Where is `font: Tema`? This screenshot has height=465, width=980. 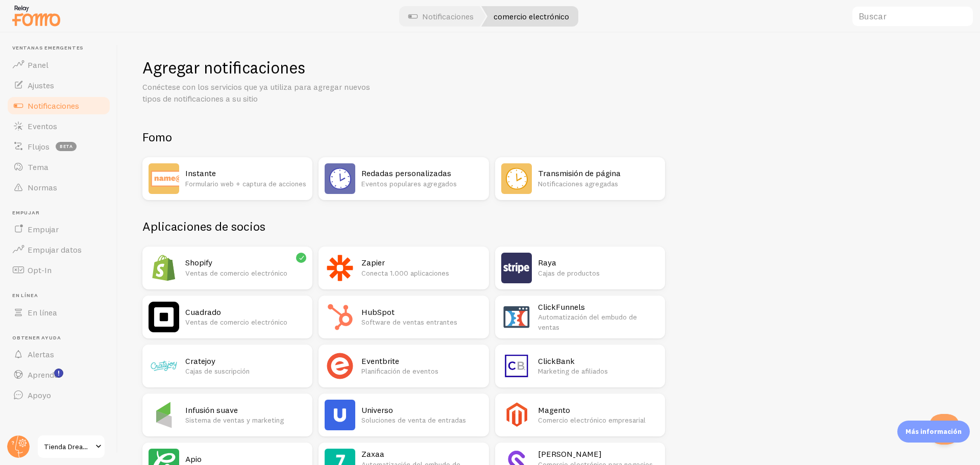
font: Tema is located at coordinates (38, 167).